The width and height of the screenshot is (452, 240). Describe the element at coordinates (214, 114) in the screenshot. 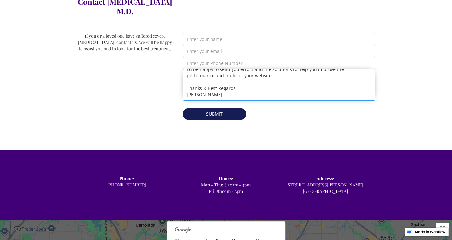

I see `input: Submit` at that location.